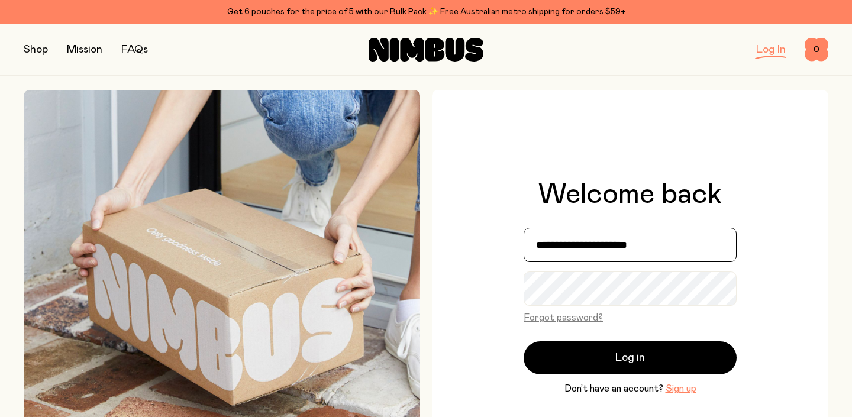 The image size is (852, 417). Describe the element at coordinates (681, 389) in the screenshot. I see `button: Sign up` at that location.